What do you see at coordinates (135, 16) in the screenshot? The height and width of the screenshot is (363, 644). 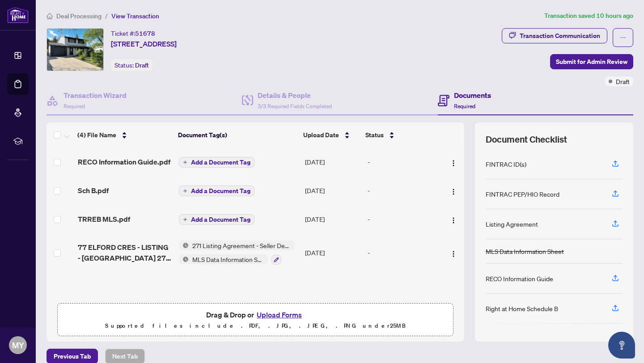 I see `span: View Transaction` at bounding box center [135, 16].